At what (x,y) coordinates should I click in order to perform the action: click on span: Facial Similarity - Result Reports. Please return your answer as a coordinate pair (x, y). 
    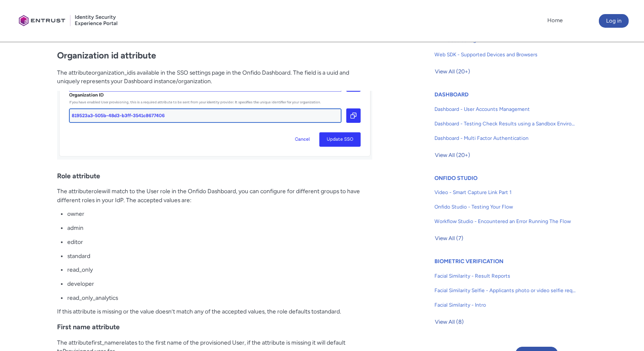
    Looking at the image, I should click on (505, 276).